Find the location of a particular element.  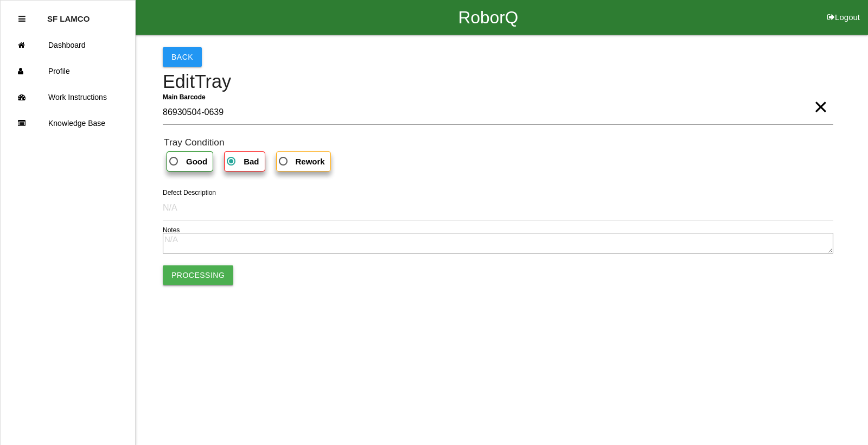

a: Work Instructions is located at coordinates (68, 97).